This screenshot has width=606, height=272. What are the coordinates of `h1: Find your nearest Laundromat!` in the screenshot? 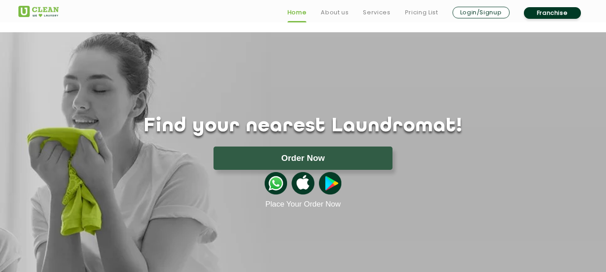 It's located at (303, 127).